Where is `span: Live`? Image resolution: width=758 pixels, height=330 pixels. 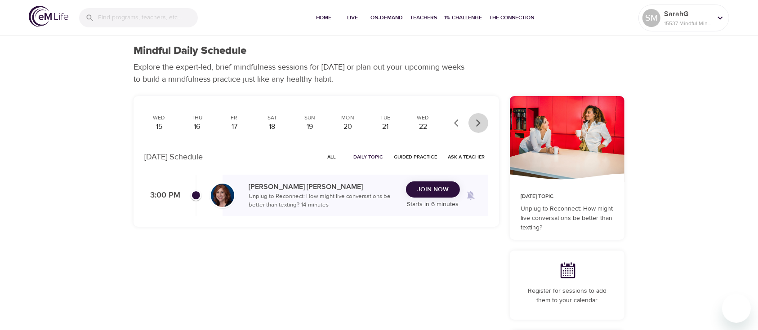 span: Live is located at coordinates (353, 18).